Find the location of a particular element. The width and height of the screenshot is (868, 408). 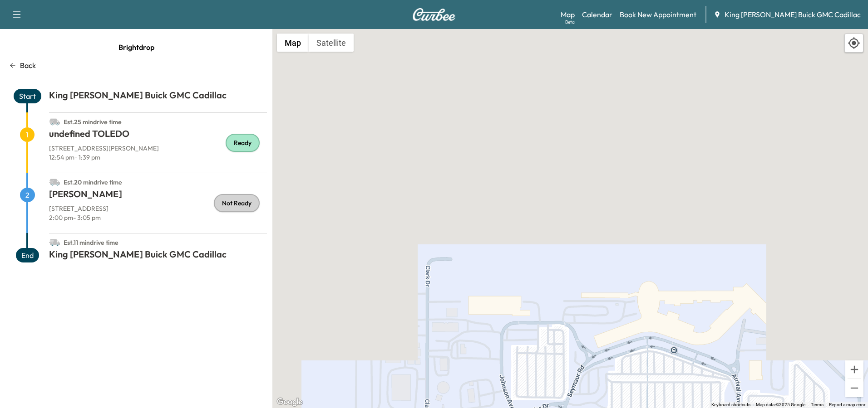

span: Start is located at coordinates (27, 96).